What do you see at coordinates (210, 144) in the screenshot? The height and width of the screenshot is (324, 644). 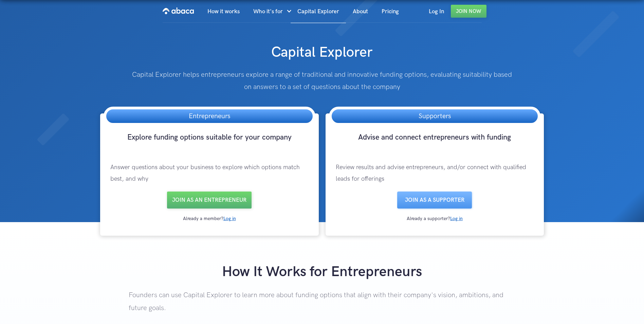 I see `h3: Explore funding options suitable for your company` at bounding box center [210, 144].